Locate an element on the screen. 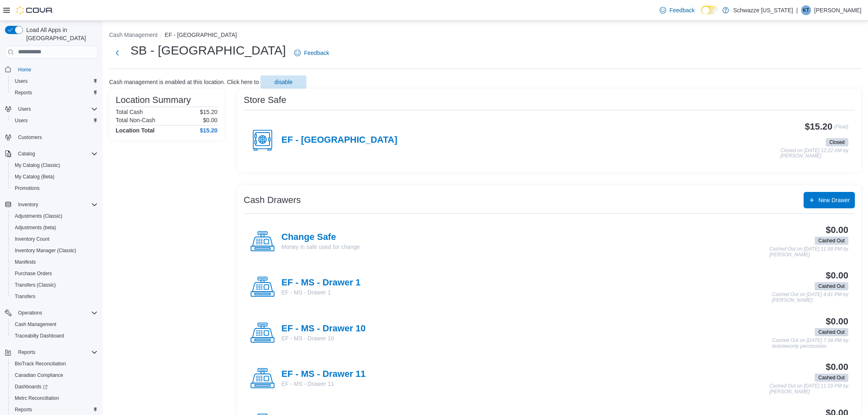  button: Cash Management is located at coordinates (54, 324).